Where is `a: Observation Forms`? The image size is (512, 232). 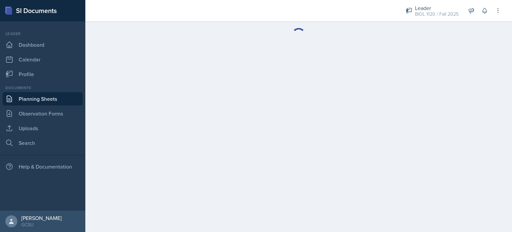 a: Observation Forms is located at coordinates (43, 113).